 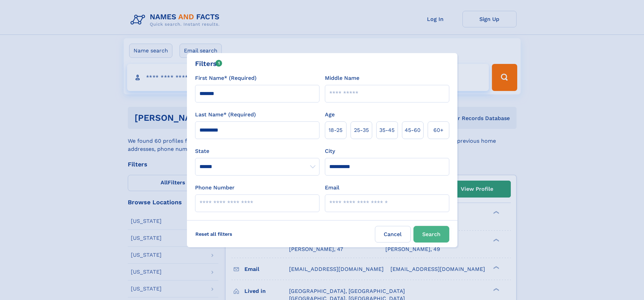 I want to click on label: Phone Number, so click(x=215, y=188).